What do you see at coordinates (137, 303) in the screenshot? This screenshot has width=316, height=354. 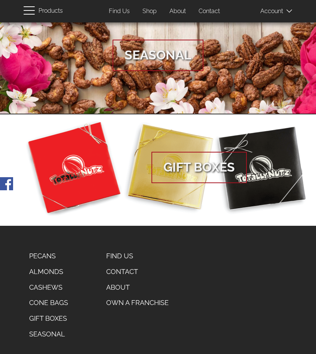 I see `a: Own a Franchise` at bounding box center [137, 303].